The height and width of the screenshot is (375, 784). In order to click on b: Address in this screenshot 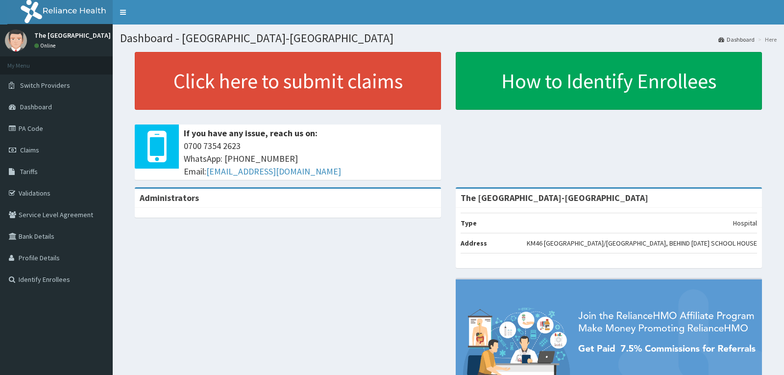, I will do `click(474, 243)`.